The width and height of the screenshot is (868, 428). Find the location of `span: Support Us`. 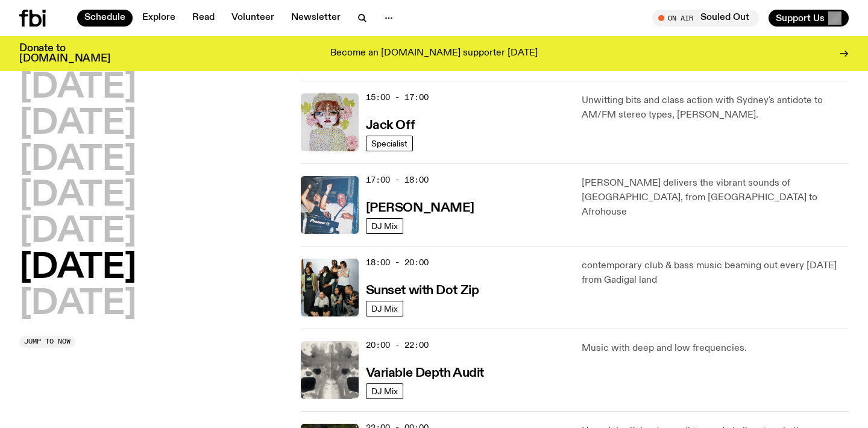

span: Support Us is located at coordinates (800, 18).